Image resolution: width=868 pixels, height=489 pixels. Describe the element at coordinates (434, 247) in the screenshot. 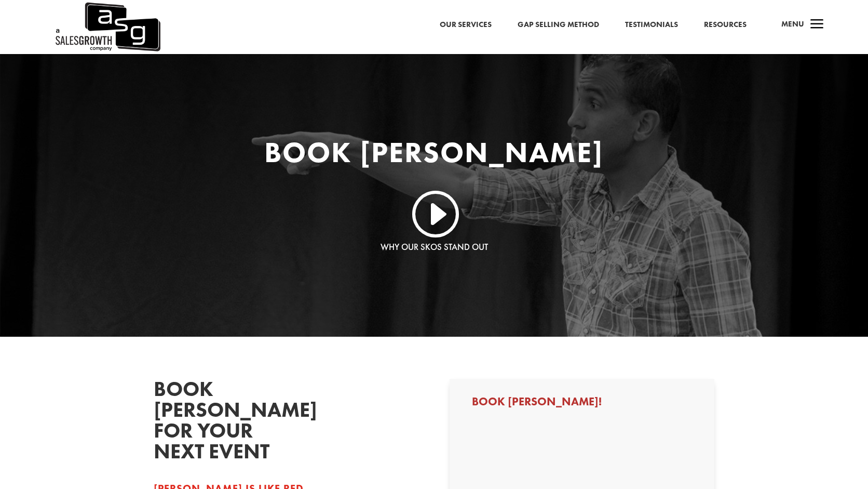

I see `a: Why Our SKOs Stand Out` at that location.